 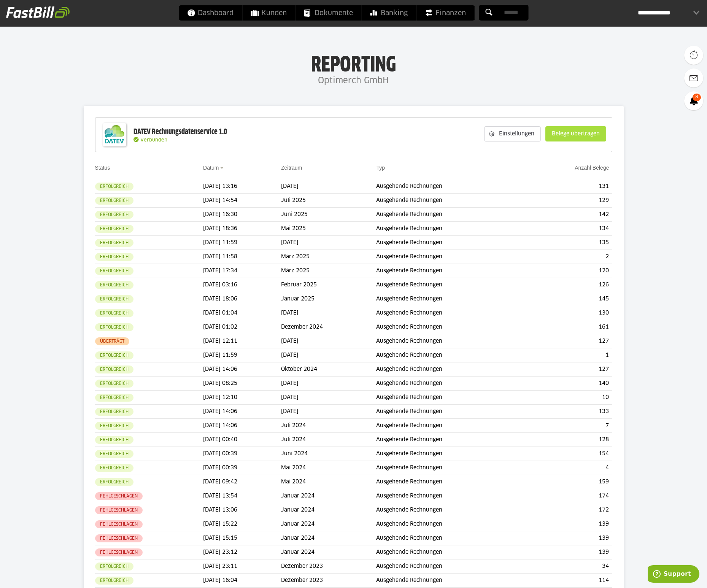 I want to click on td: 128, so click(x=570, y=439).